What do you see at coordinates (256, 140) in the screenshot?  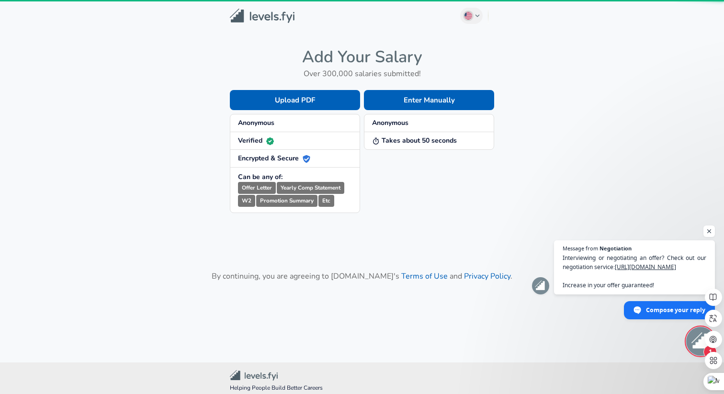 I see `strong: Verified` at bounding box center [256, 140].